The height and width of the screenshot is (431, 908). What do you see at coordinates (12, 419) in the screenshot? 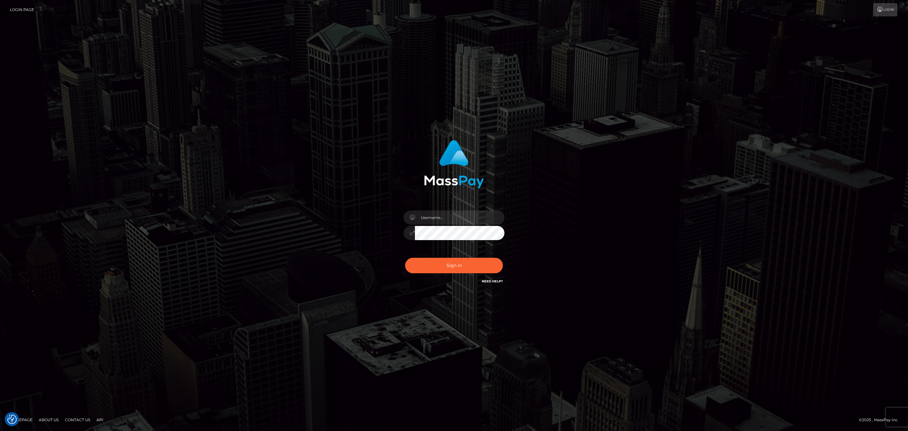
I see `button: Consent Preferences` at bounding box center [12, 419].